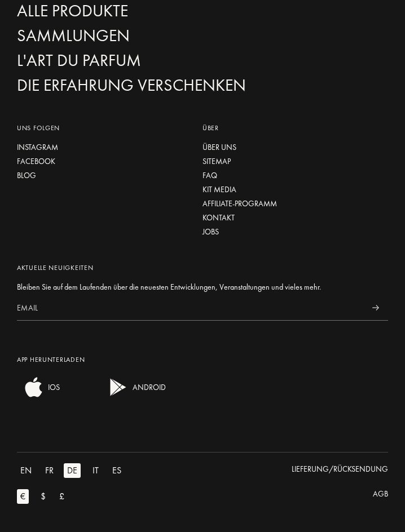  I want to click on div: Bleiben Sie auf dem Laufenden über die neuesten Entwicklungen, Veranstaltungen und vieles mehr., so click(202, 287).